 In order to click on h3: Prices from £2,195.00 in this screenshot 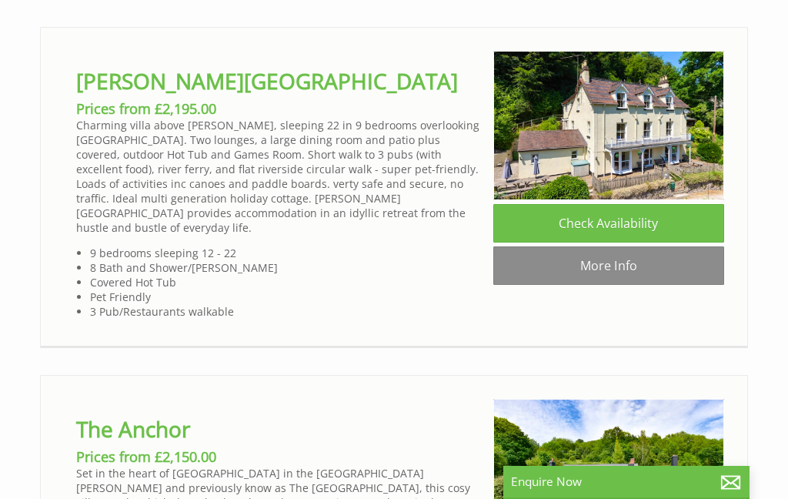, I will do `click(279, 109)`.